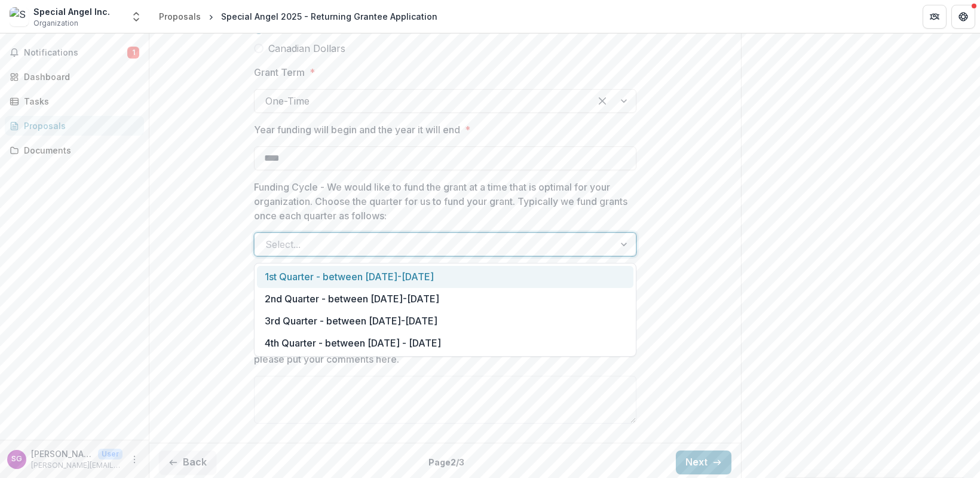  Describe the element at coordinates (356, 130) in the screenshot. I see `p: Year funding will begin and the year it will end` at that location.